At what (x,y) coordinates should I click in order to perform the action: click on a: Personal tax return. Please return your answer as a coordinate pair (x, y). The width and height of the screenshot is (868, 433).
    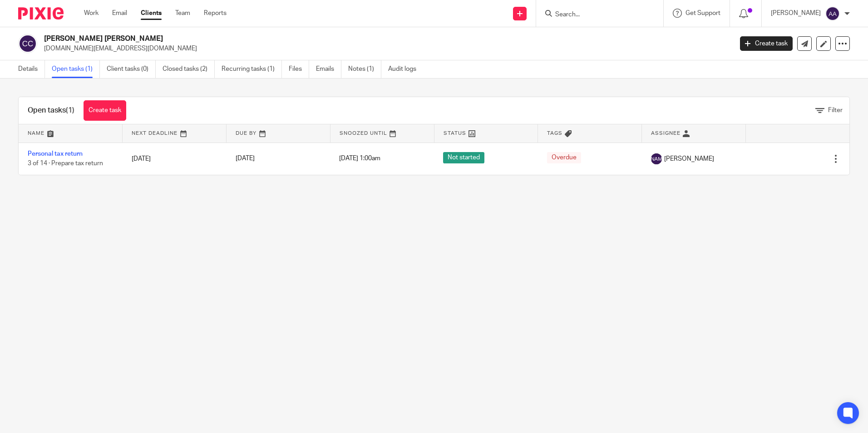
    Looking at the image, I should click on (55, 154).